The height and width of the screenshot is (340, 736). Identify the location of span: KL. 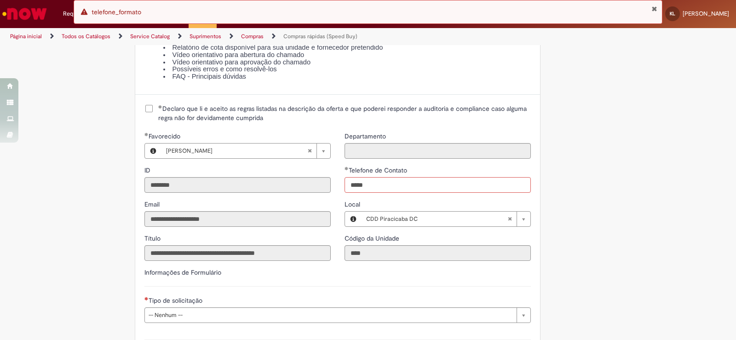
(672, 13).